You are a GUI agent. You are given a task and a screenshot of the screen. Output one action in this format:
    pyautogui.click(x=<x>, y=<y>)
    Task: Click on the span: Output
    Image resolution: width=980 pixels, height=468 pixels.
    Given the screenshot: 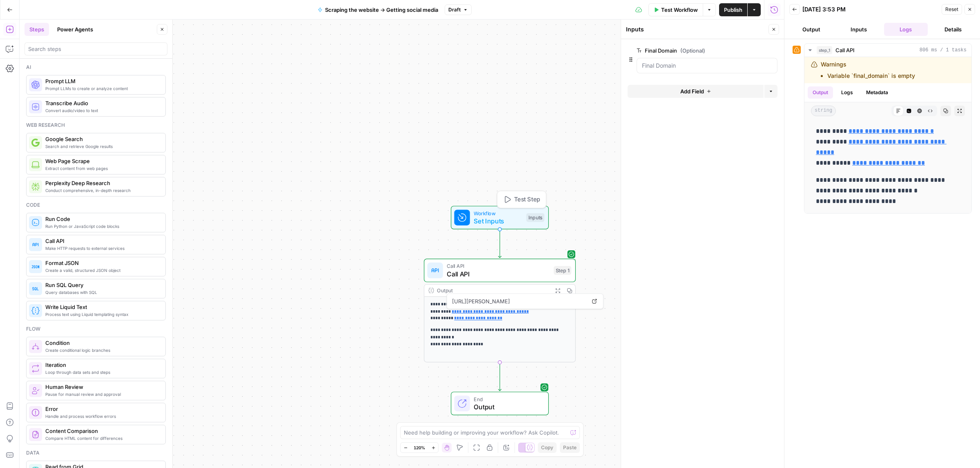 What is the action you would take?
    pyautogui.click(x=507, y=407)
    